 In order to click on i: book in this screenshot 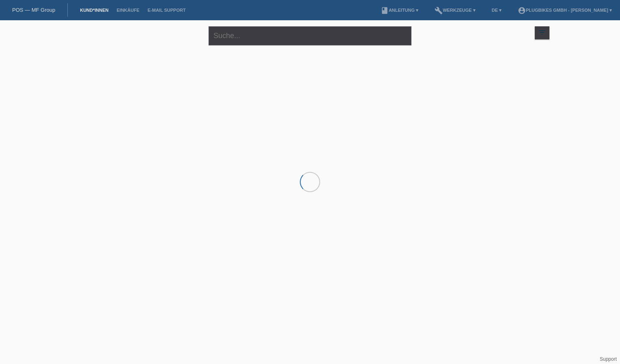, I will do `click(385, 10)`.